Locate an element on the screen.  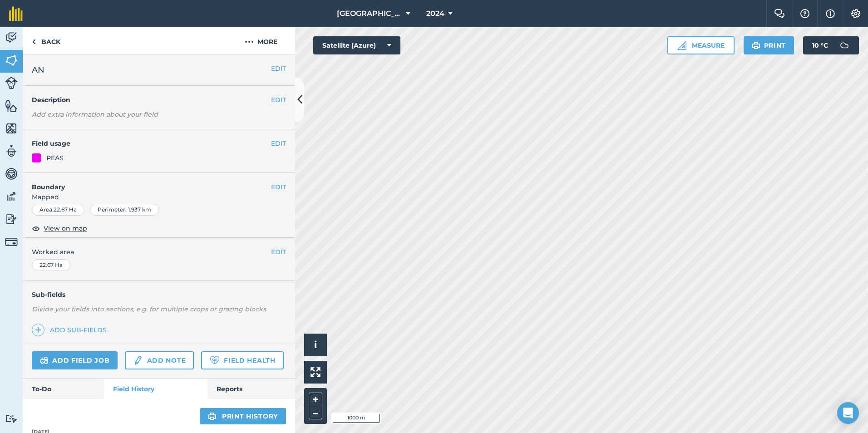
button: 10 °C is located at coordinates (831, 45).